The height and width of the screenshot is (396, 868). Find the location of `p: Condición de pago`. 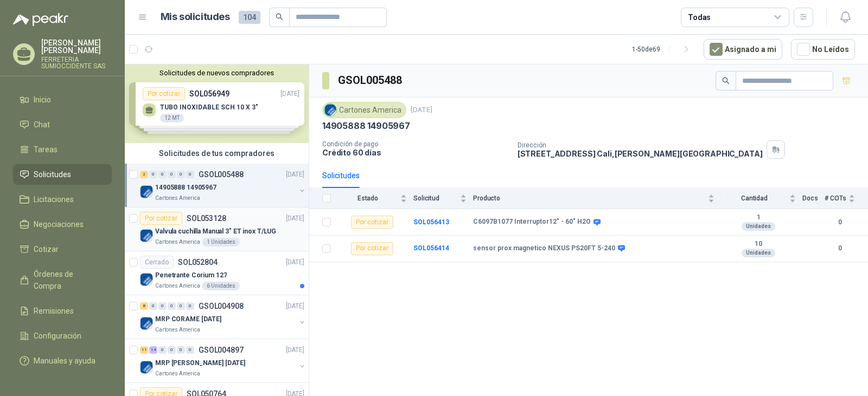

p: Condición de pago is located at coordinates (415, 144).